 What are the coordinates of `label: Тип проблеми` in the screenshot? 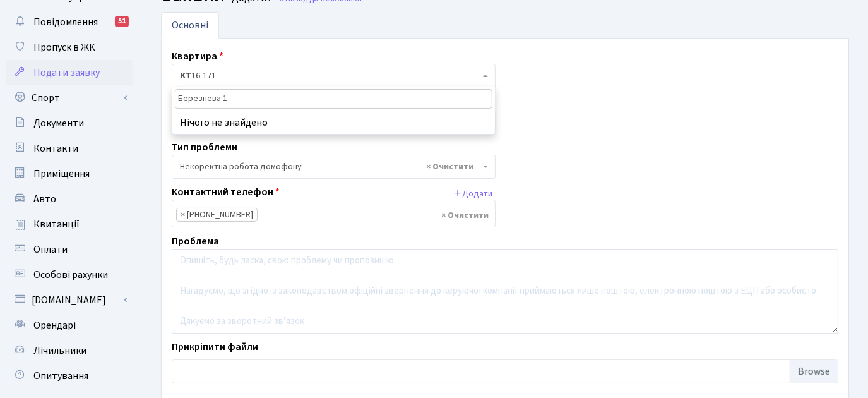 It's located at (204, 147).